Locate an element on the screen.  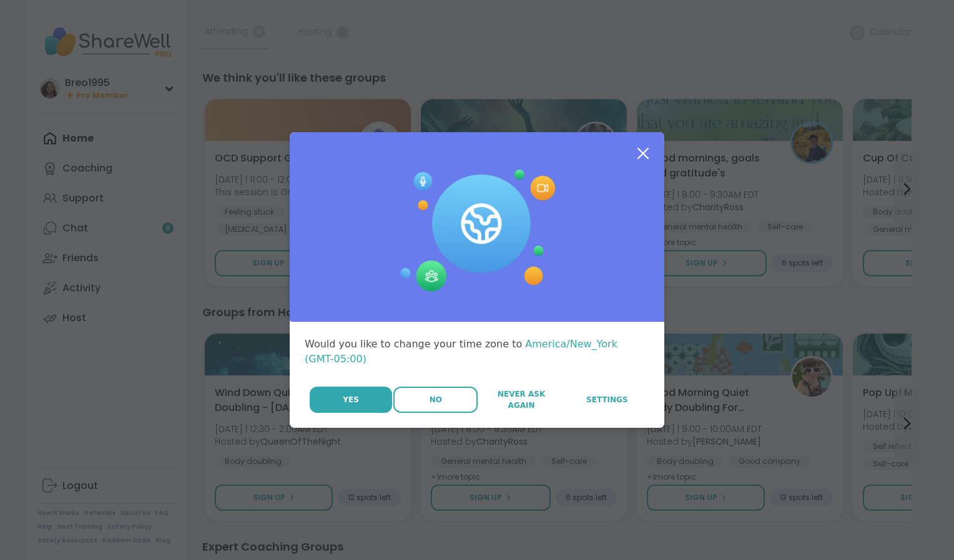
button: No is located at coordinates (436, 400).